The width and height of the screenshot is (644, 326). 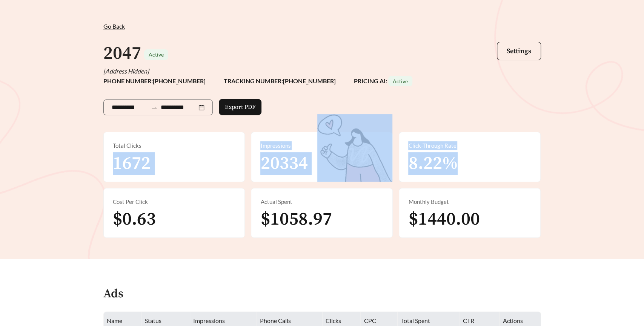 I want to click on i: [Address Hidden], so click(x=126, y=71).